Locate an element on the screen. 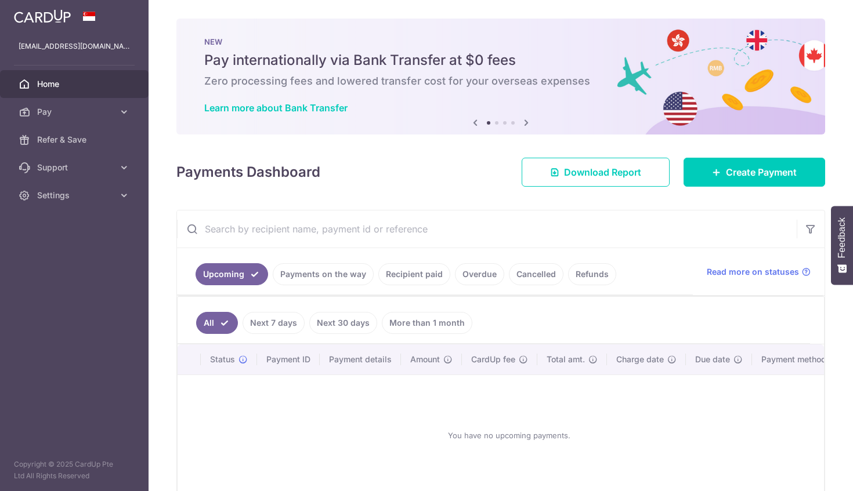 This screenshot has width=853, height=491. span: Read more on statuses is located at coordinates (753, 272).